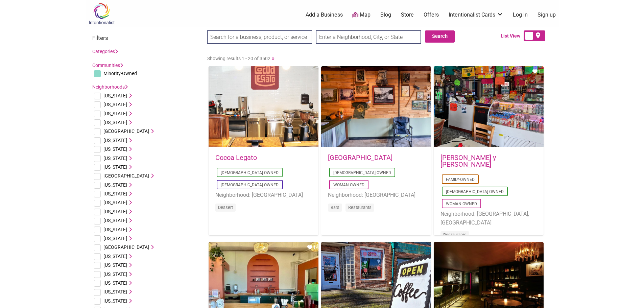 Image resolution: width=644 pixels, height=308 pixels. I want to click on h3: Filters, so click(147, 38).